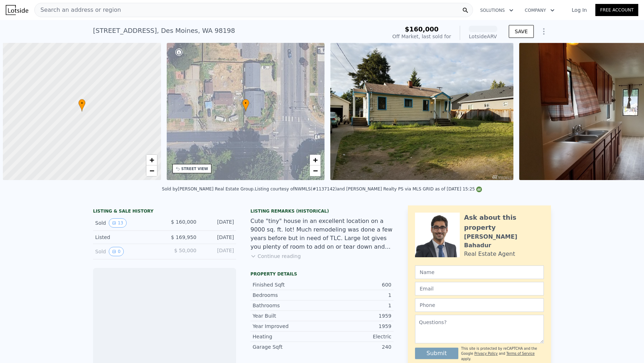 This screenshot has width=644, height=363. What do you see at coordinates (275, 256) in the screenshot?
I see `button: Continue reading` at bounding box center [275, 256].